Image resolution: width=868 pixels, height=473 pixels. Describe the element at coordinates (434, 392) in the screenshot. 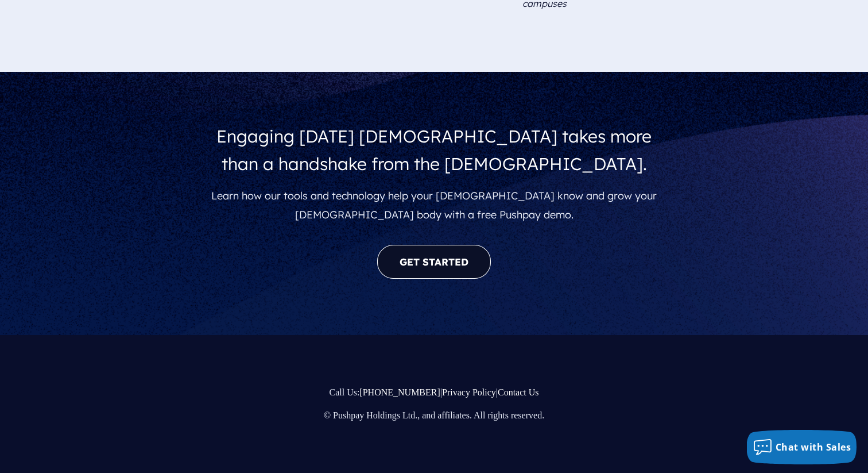

I see `span: Call Us: | |` at that location.